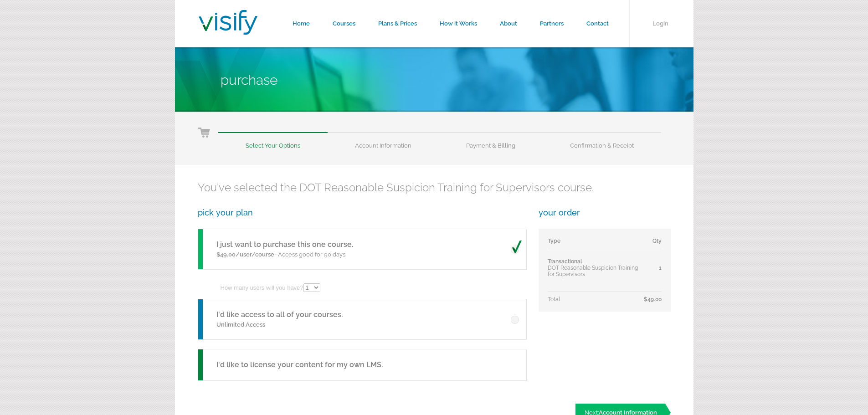 This screenshot has width=868, height=415. I want to click on h5: I'd like to license your content for my own LMS., so click(299, 365).